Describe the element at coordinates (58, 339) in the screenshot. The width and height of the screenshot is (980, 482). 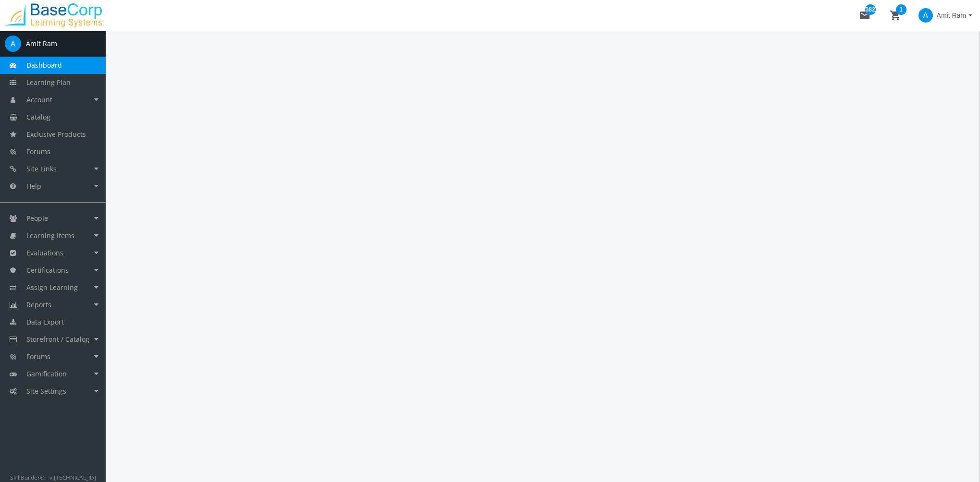
I see `span: Storefront / Catalog` at that location.